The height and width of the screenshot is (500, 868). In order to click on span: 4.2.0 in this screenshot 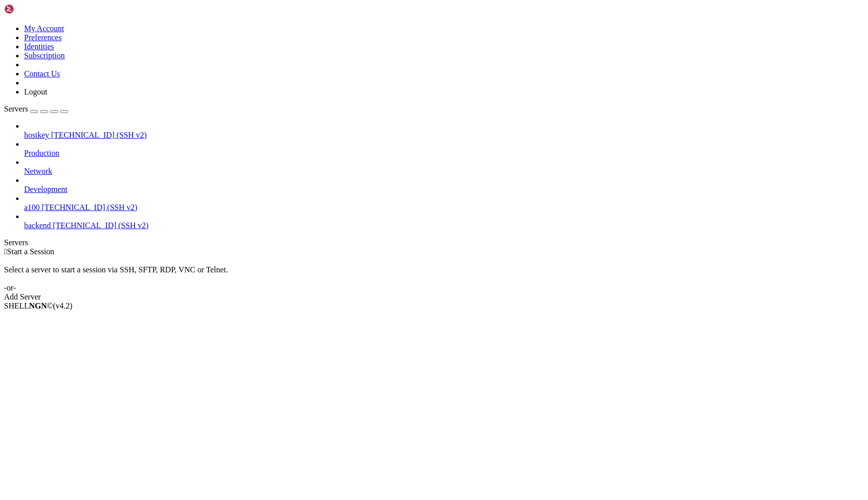, I will do `click(63, 305)`.